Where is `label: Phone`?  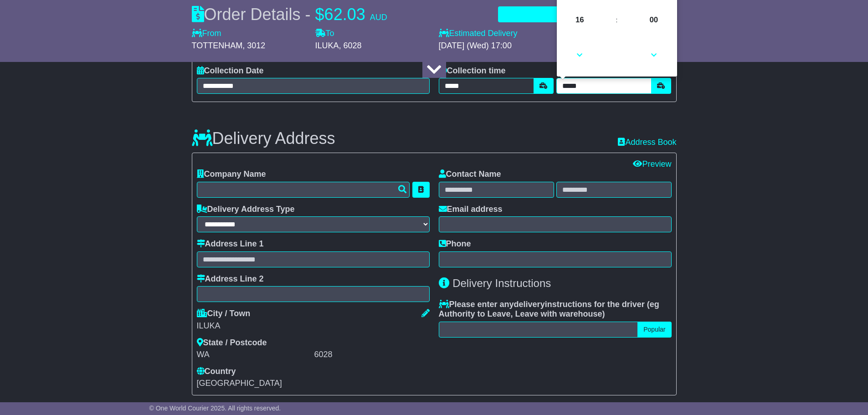 label: Phone is located at coordinates (455, 244).